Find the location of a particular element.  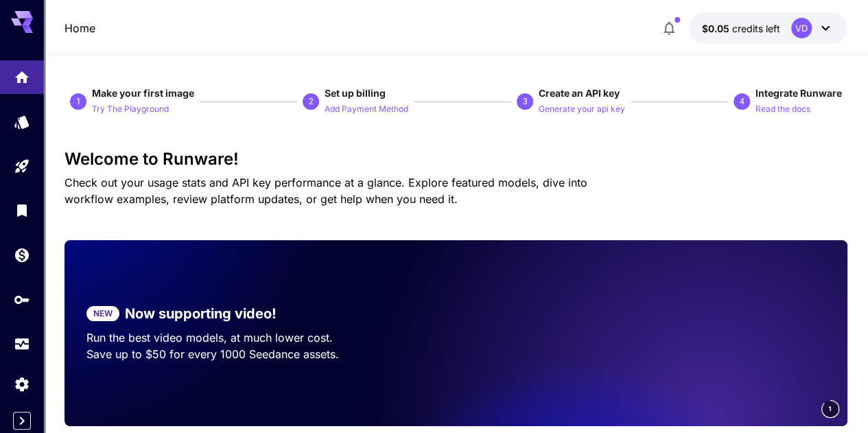

p: Read the docs is located at coordinates (783, 109).